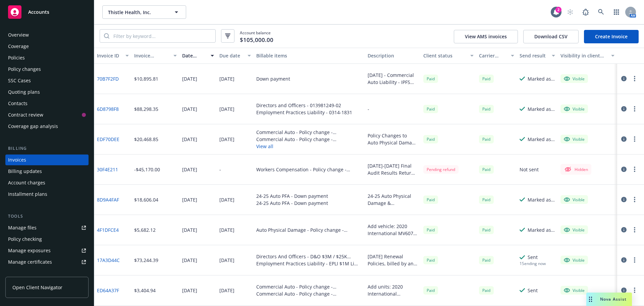 Image resolution: width=644 pixels, height=306 pixels. What do you see at coordinates (441, 169) in the screenshot?
I see `div: Pending refund` at bounding box center [441, 169].